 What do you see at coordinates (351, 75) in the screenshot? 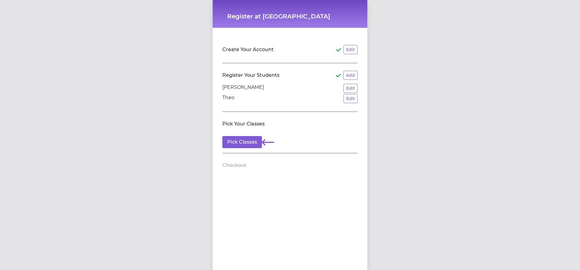
I see `button: Add` at bounding box center [351, 75].